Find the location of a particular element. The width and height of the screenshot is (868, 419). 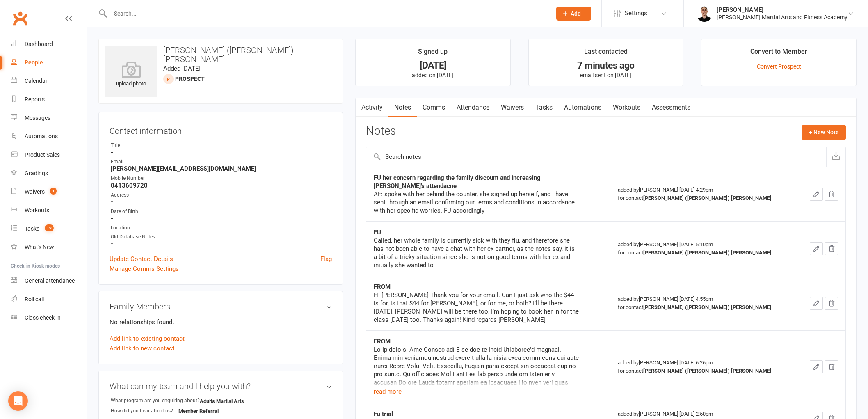

h3: What can my team and I help you with? is located at coordinates (220, 386).